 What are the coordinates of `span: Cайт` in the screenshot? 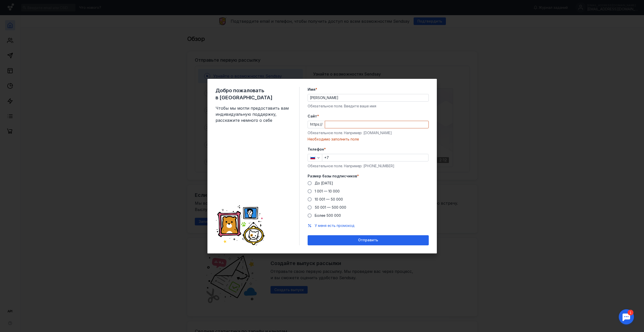 It's located at (312, 117).